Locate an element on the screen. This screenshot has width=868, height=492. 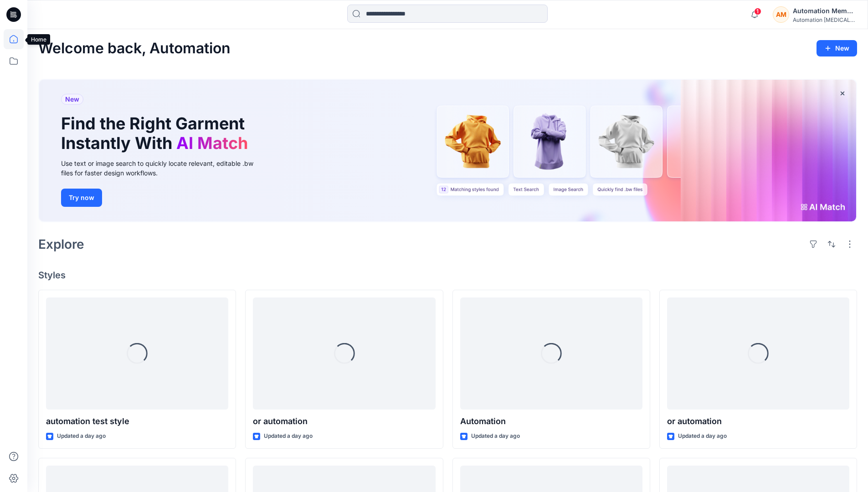
span: AI Match is located at coordinates (212, 143).